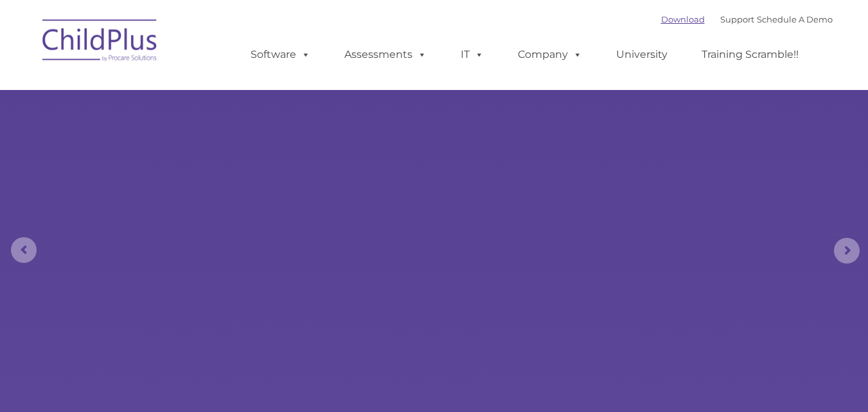 The width and height of the screenshot is (868, 412). What do you see at coordinates (737, 19) in the screenshot?
I see `a: Support` at bounding box center [737, 19].